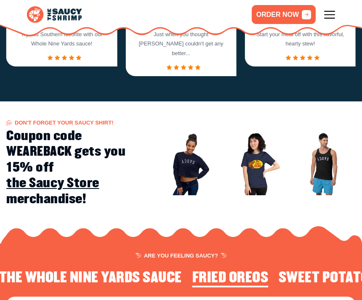  I want to click on a: the Saucy Store, so click(53, 183).